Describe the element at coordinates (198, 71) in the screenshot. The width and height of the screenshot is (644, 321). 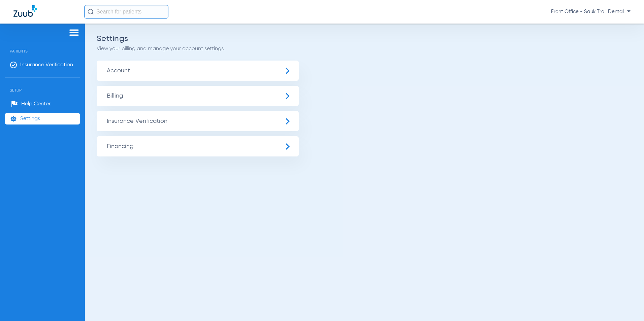
I see `span: Account` at that location.